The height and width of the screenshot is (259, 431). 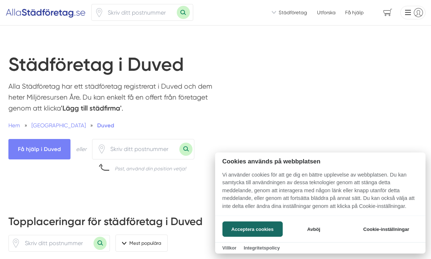 What do you see at coordinates (320, 194) in the screenshot?
I see `p: Vi använder cookies för att ge dig en bättre upplevelse av webbplatsen. Du kan samtycka till anvä...` at bounding box center [320, 194].